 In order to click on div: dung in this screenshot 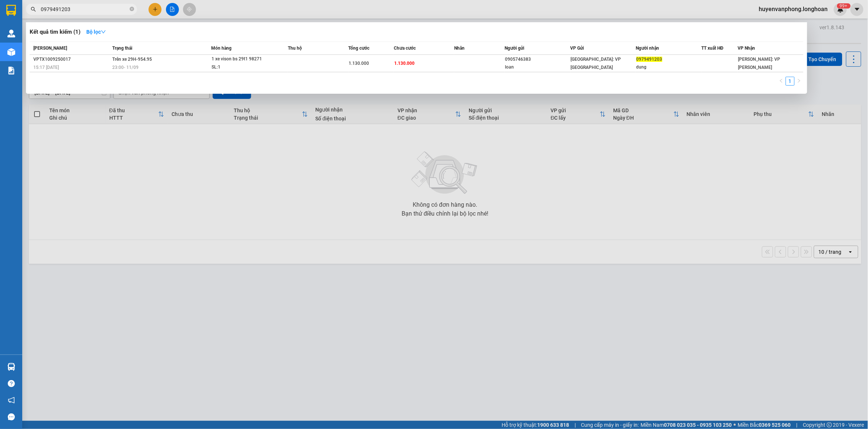, I will do `click(668, 67)`.